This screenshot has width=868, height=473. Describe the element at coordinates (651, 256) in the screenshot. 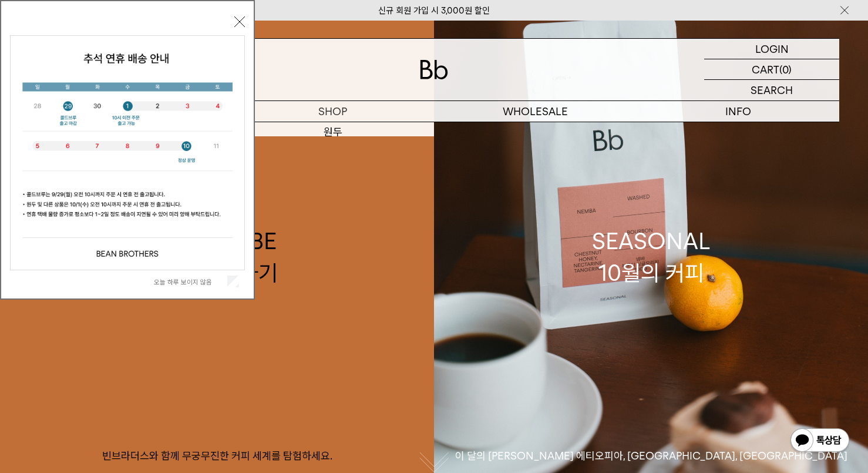

I see `div: SEASONAL 10월의 커피` at that location.